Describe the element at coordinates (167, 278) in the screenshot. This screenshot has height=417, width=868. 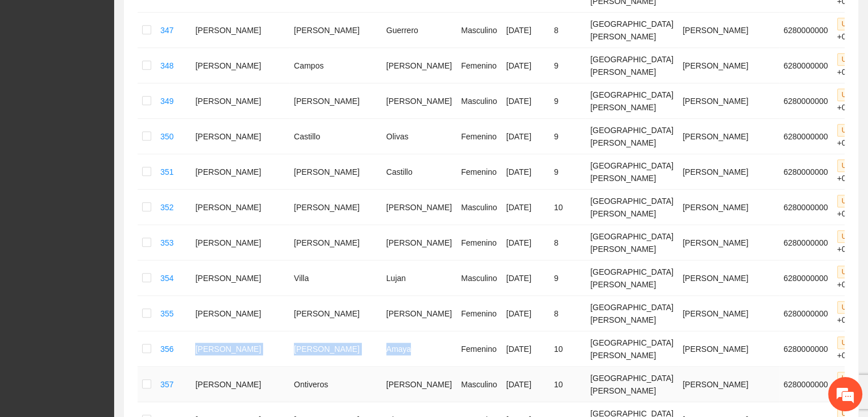
I see `a: 354` at that location.